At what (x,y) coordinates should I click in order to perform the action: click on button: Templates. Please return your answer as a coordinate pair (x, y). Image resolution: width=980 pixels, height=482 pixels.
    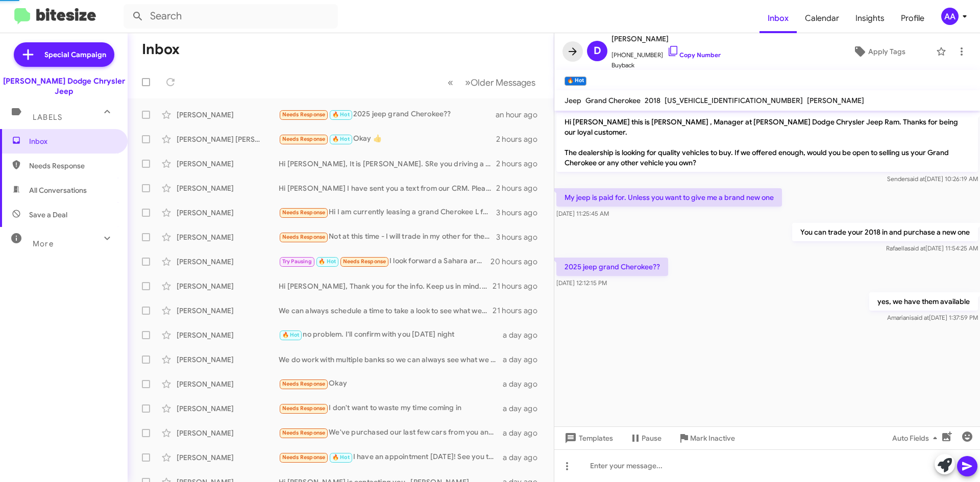
    Looking at the image, I should click on (587, 438).